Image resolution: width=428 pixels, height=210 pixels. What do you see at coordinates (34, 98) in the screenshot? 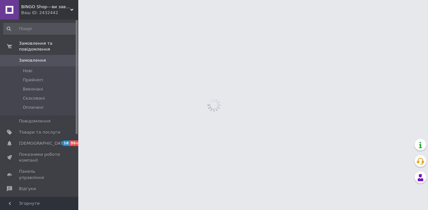
I see `span: Скасовані` at bounding box center [34, 98].